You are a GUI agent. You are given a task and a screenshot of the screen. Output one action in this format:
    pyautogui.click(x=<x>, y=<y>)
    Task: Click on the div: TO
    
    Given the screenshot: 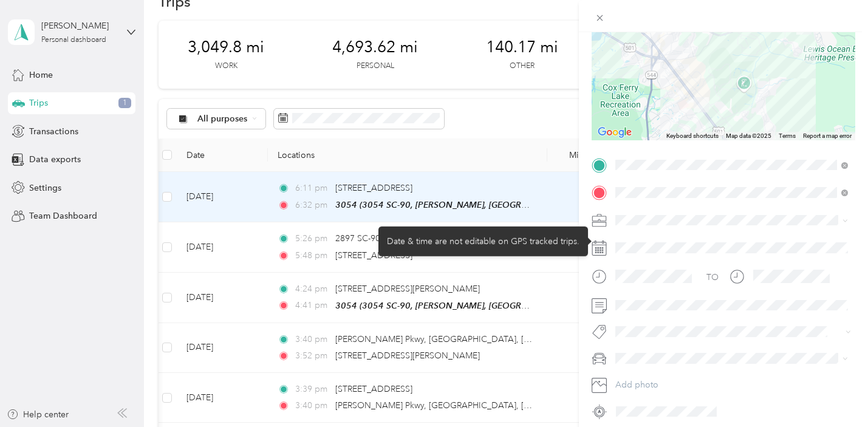 What is the action you would take?
    pyautogui.click(x=712, y=277)
    